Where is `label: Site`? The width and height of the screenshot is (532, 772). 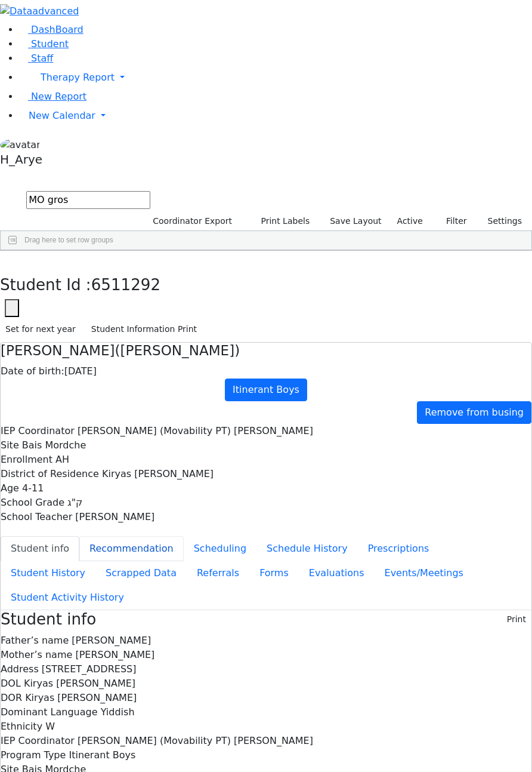
label: Site is located at coordinates (9, 445).